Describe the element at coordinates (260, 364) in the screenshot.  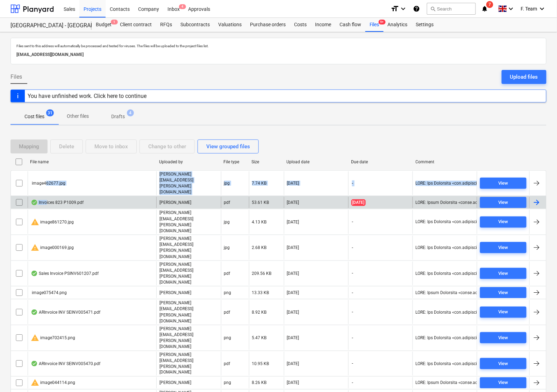
I see `div: 10.95 KB` at that location.